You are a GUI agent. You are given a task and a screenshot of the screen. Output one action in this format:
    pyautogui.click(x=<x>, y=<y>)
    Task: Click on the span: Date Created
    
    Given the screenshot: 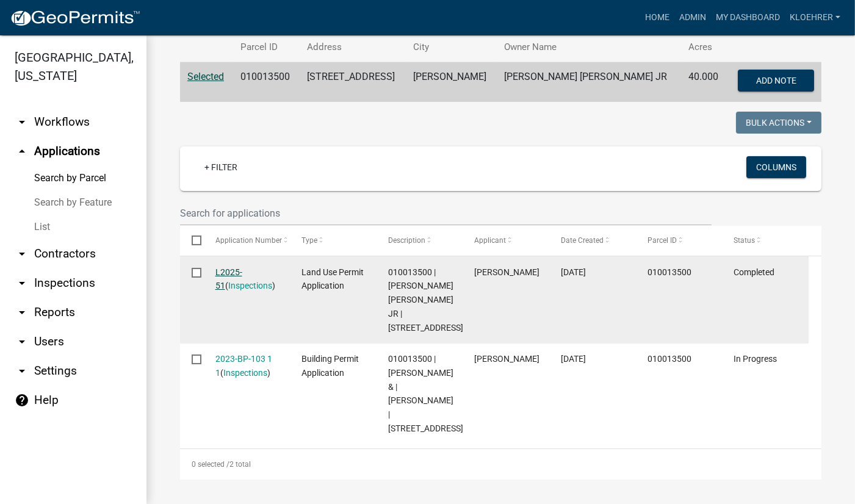 What is the action you would take?
    pyautogui.click(x=583, y=240)
    